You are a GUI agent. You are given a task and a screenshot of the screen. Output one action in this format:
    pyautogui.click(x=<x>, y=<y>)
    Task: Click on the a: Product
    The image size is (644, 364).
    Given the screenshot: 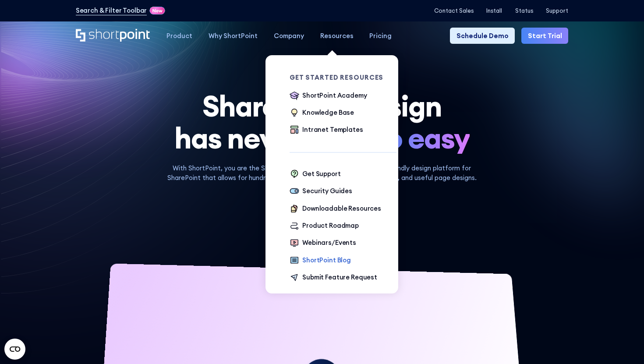 What is the action you would take?
    pyautogui.click(x=179, y=36)
    